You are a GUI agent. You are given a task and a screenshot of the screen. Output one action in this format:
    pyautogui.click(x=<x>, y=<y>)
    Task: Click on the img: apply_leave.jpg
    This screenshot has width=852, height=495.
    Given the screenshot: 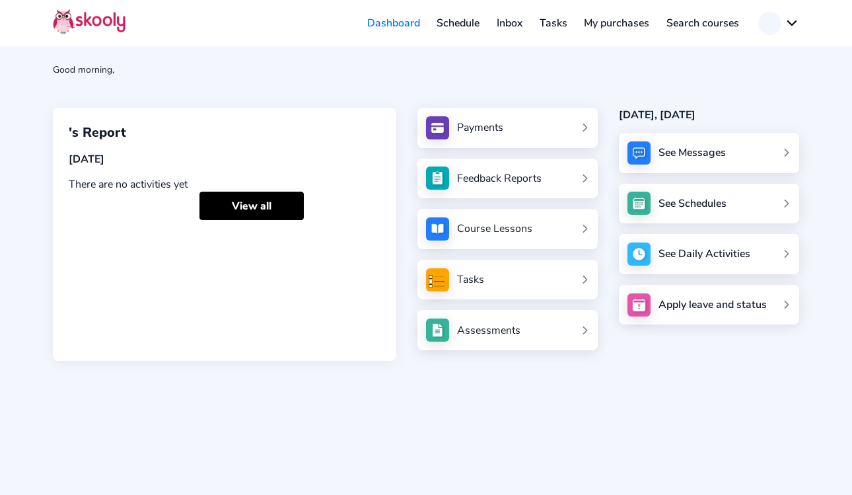 What is the action you would take?
    pyautogui.click(x=639, y=305)
    